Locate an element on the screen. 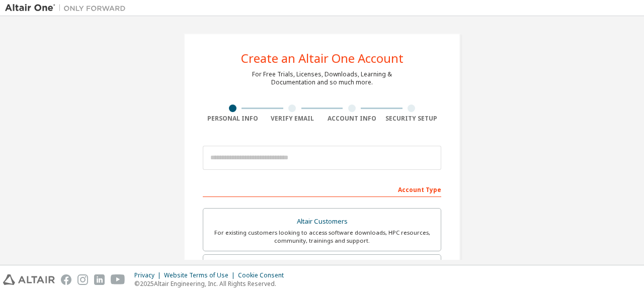 This screenshot has height=294, width=644. div: Cookie Consent is located at coordinates (263, 275).